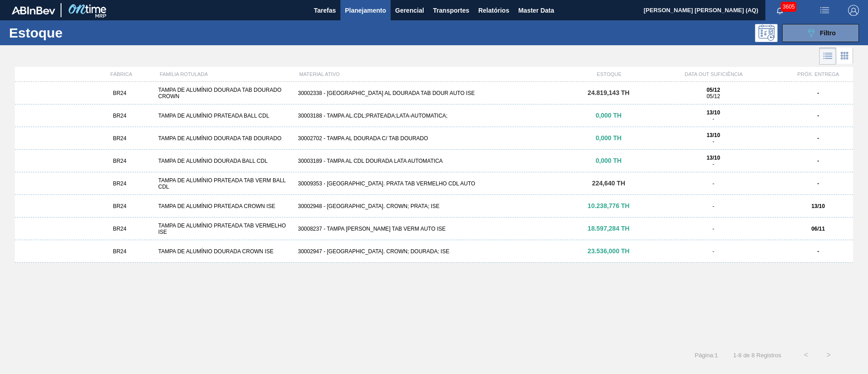 The height and width of the screenshot is (374, 868). I want to click on span: Master Data, so click(536, 11).